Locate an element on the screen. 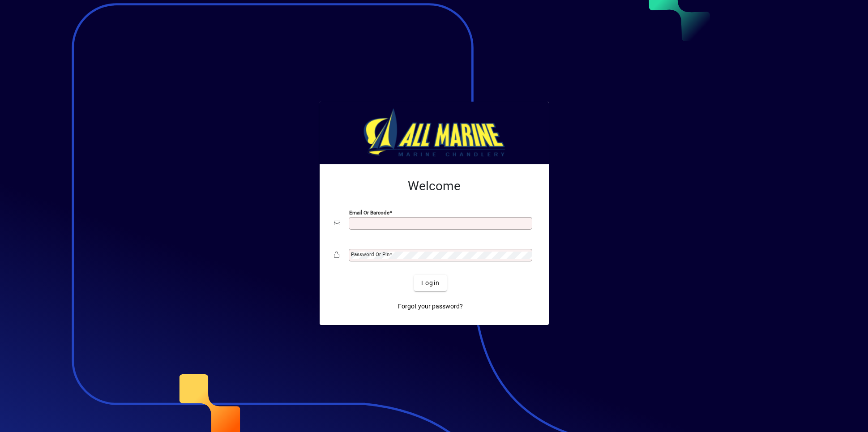  mat-label: Email or Barcode is located at coordinates (370, 213).